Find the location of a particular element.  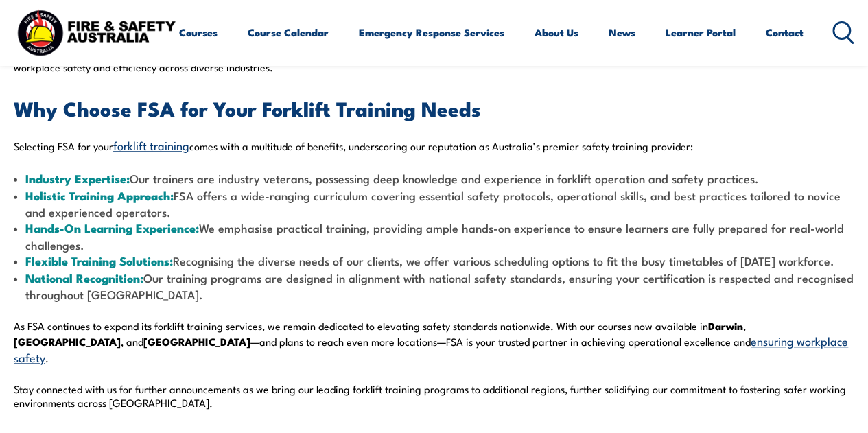

a: Courses is located at coordinates (198, 32).